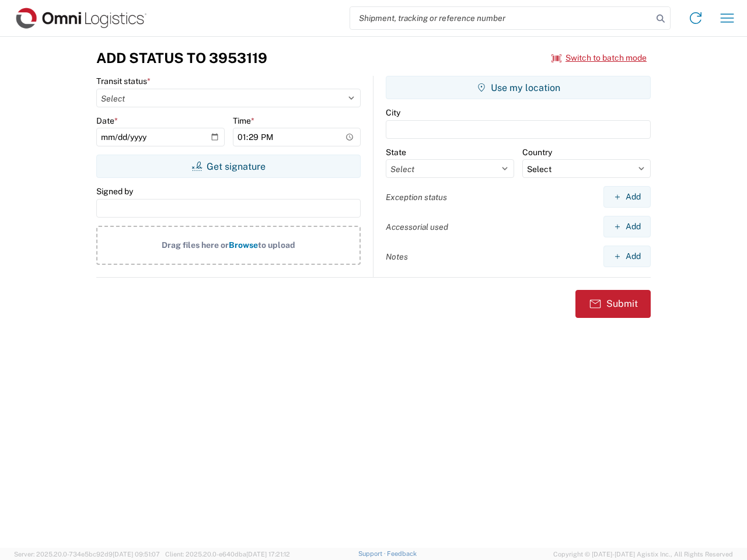 The height and width of the screenshot is (560, 747). What do you see at coordinates (244, 245) in the screenshot?
I see `span: Browse` at bounding box center [244, 245].